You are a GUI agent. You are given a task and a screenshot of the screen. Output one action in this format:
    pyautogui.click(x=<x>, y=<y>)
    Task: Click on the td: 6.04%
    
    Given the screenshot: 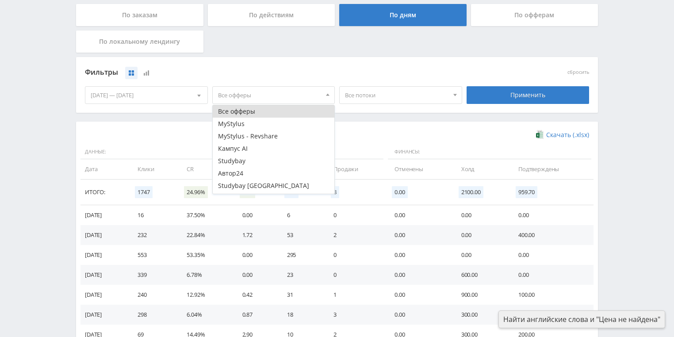 What is the action you would take?
    pyautogui.click(x=205, y=315)
    